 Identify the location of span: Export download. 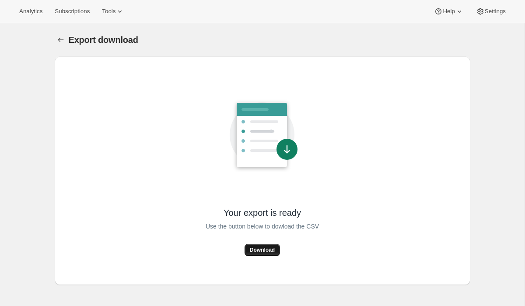
(103, 40).